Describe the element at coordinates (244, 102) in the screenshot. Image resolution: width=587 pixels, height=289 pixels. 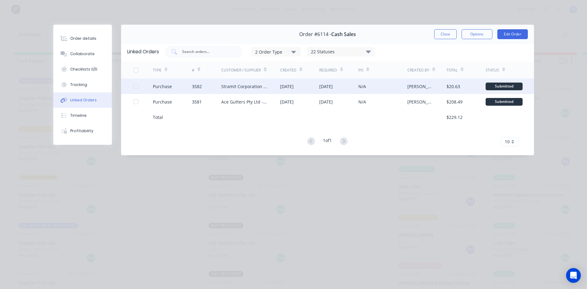
I see `div: Ace Gutters Pty Ltd - Acc No. MET15000` at that location.